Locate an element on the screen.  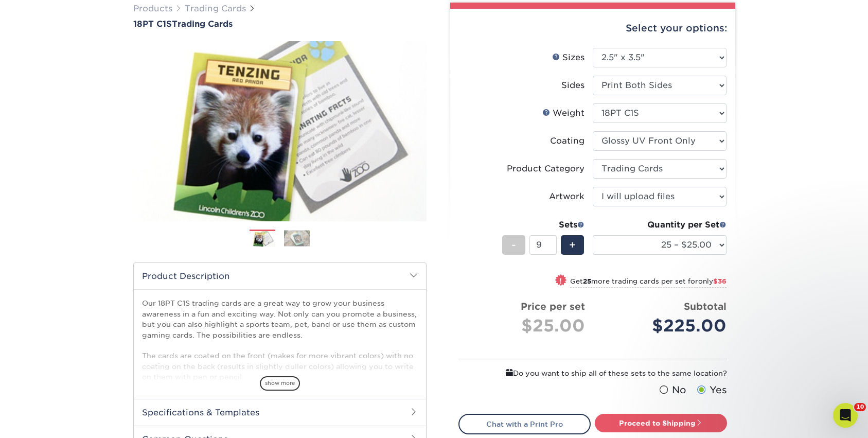
img: Trading Cards 02 is located at coordinates (297, 237).